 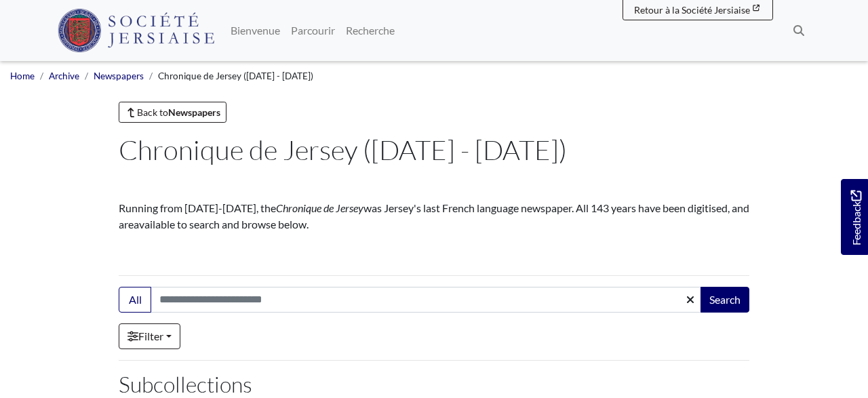 I want to click on a: Bienvenue, so click(x=255, y=30).